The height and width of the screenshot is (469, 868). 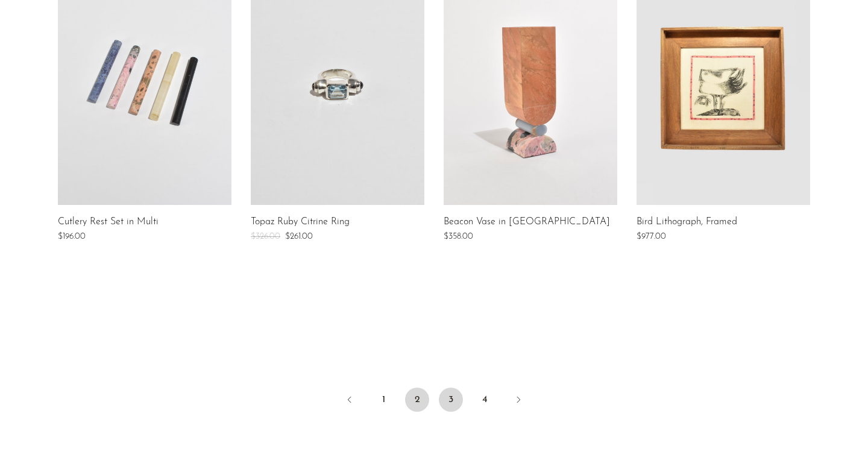 I want to click on a: Next, so click(x=518, y=401).